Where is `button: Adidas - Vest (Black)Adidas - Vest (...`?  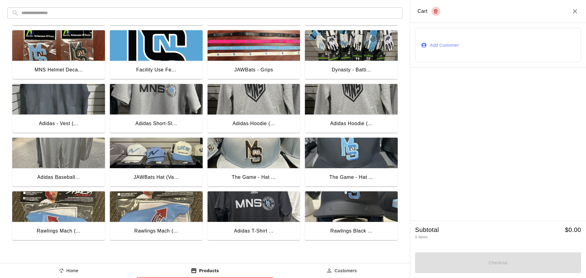 button: Adidas - Vest (Black)Adidas - Vest (... is located at coordinates (59, 109).